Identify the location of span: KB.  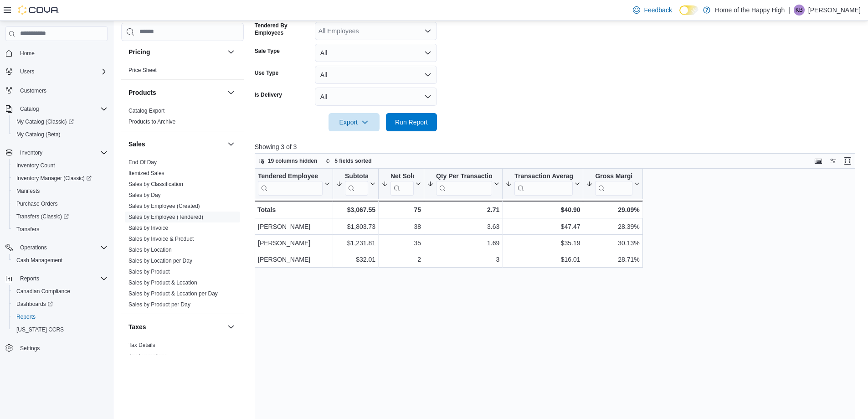
(800, 10).